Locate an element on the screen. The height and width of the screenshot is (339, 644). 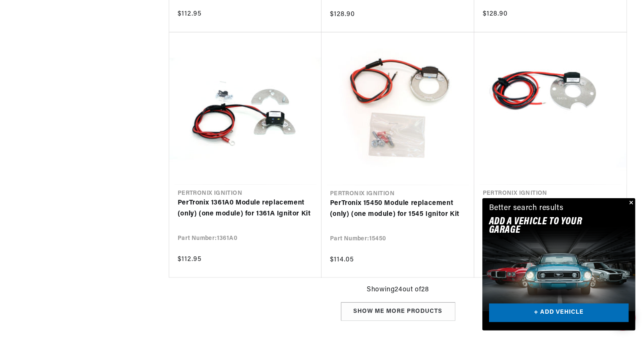
a: PerTronix 15450 Module replacement (only) (one module) for 1545 Ignitor Kit is located at coordinates (398, 209).